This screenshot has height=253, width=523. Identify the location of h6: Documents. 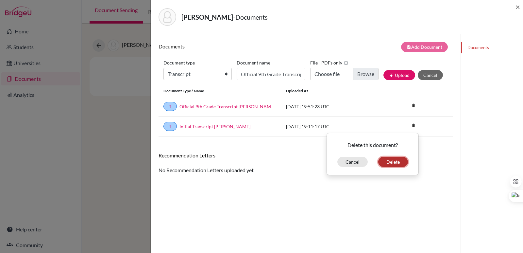
(232, 46).